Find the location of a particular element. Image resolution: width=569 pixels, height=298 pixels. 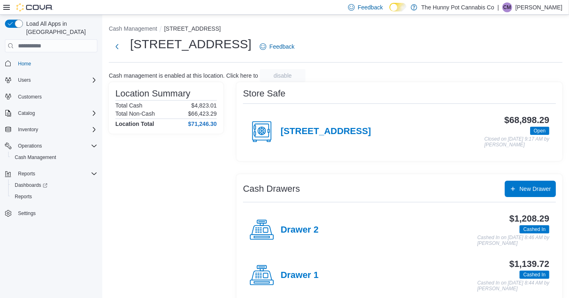

img: Cova is located at coordinates (35, 7).